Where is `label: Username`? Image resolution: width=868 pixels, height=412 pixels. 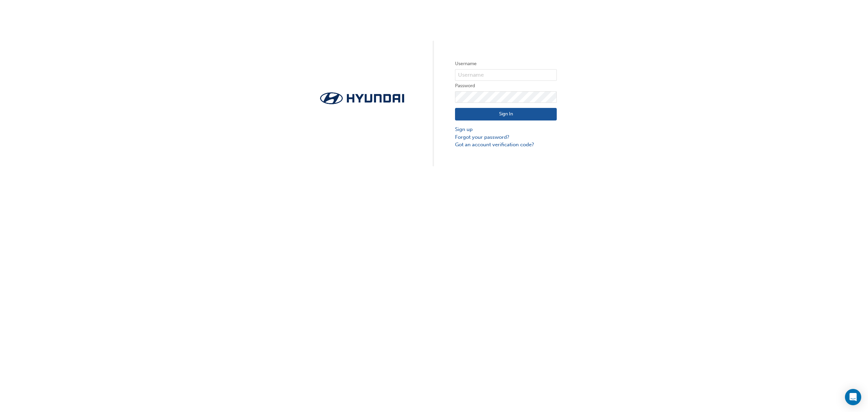 label: Username is located at coordinates (506, 64).